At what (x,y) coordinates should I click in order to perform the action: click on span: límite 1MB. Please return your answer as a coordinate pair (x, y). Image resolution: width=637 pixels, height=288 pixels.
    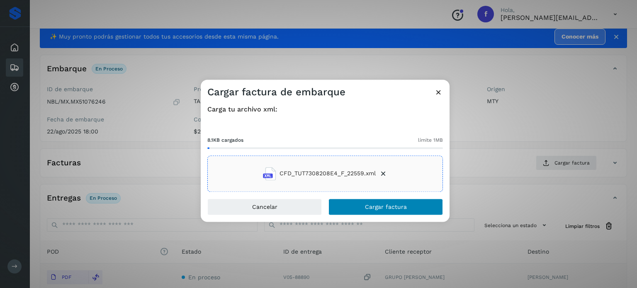
    Looking at the image, I should click on (430, 140).